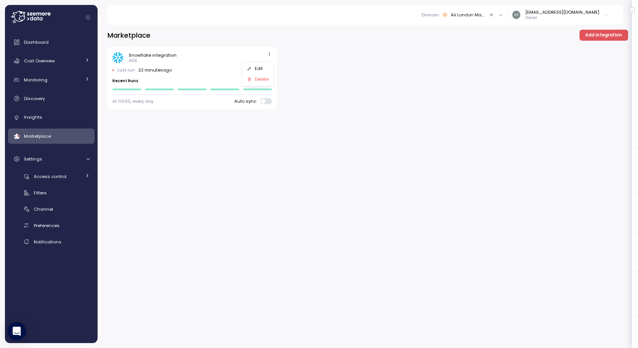 The image size is (638, 348). What do you see at coordinates (129, 35) in the screenshot?
I see `h3: Marketplace` at bounding box center [129, 35].